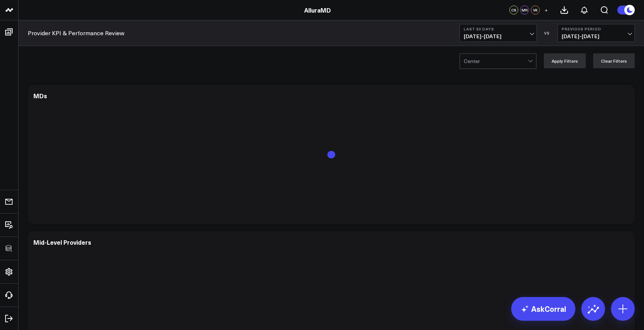  I want to click on button: Clear Filters, so click(614, 61).